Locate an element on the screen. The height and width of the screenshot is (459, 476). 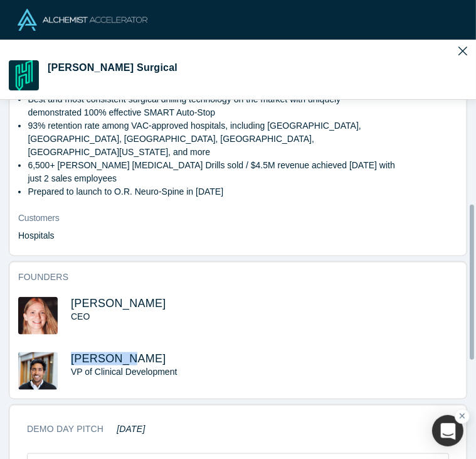
img: Amit Ayer's Profile Image is located at coordinates (38, 371).